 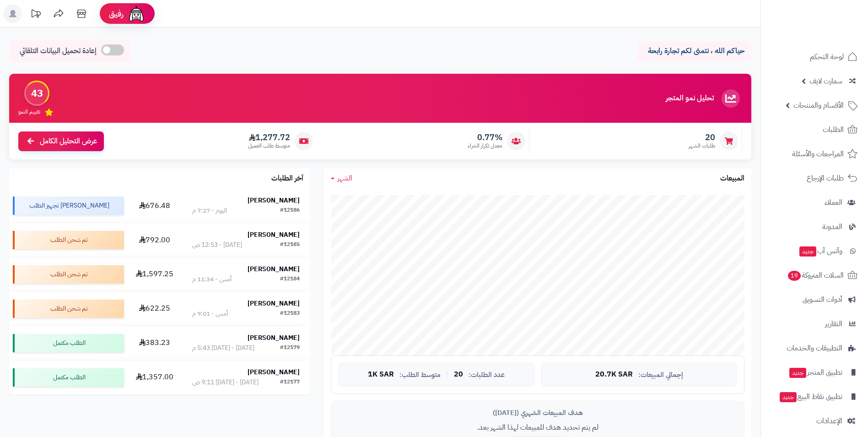 What do you see at coordinates (834, 324) in the screenshot?
I see `span: التقارير` at bounding box center [834, 324].